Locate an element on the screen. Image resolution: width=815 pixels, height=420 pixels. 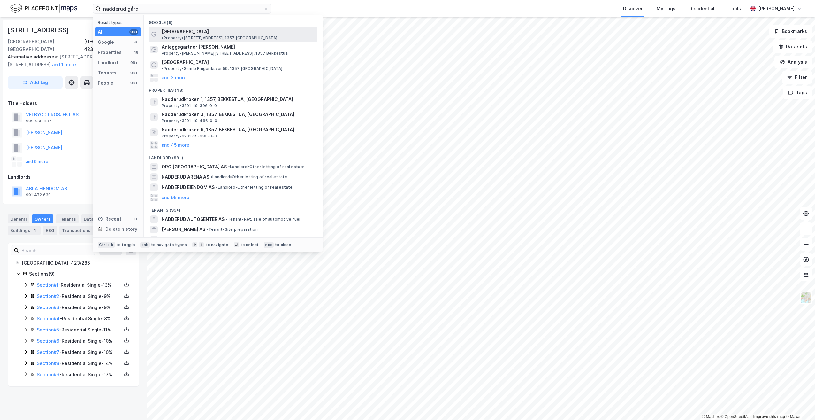
div: Title Holders is located at coordinates (73, 103).